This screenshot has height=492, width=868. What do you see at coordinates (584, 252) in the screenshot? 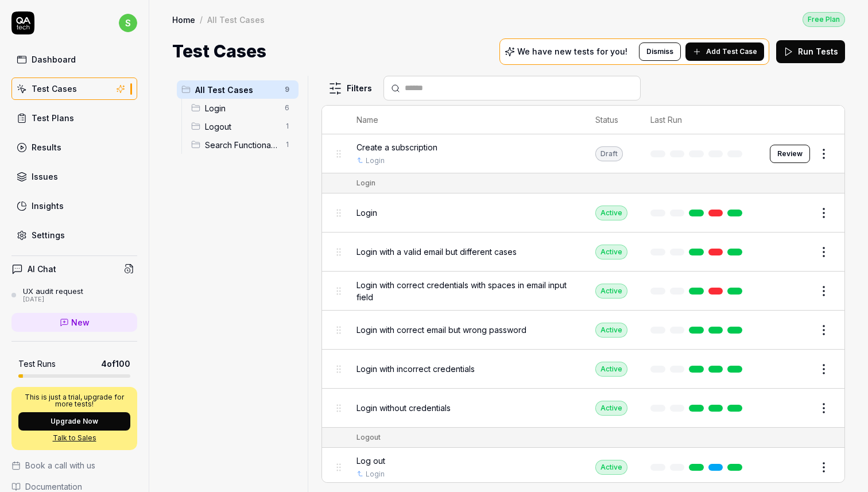
I see `tr: Login with a valid email but different casesActive` at bounding box center [584, 252].